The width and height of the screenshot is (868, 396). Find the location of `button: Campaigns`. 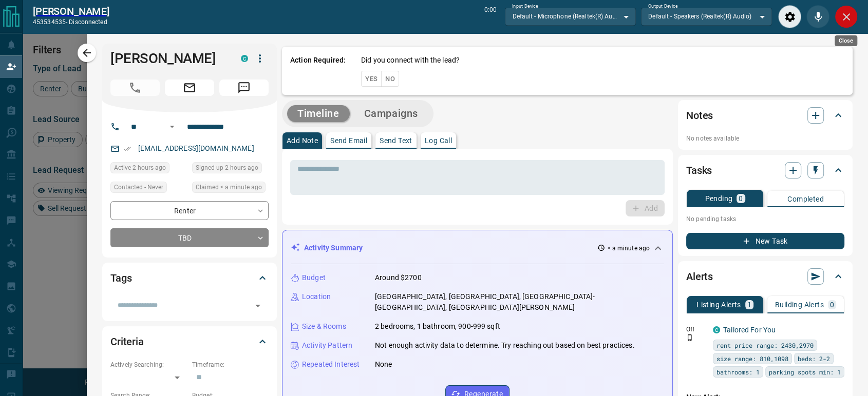

button: Campaigns is located at coordinates (391, 113).